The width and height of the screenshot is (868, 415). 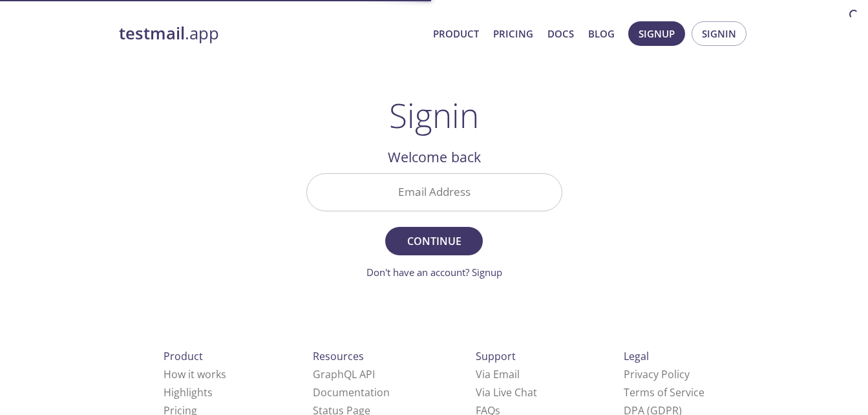 I want to click on span: Support, so click(x=496, y=356).